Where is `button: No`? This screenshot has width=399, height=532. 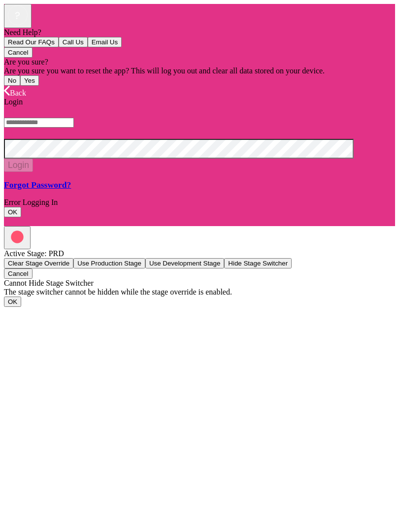 button: No is located at coordinates (12, 80).